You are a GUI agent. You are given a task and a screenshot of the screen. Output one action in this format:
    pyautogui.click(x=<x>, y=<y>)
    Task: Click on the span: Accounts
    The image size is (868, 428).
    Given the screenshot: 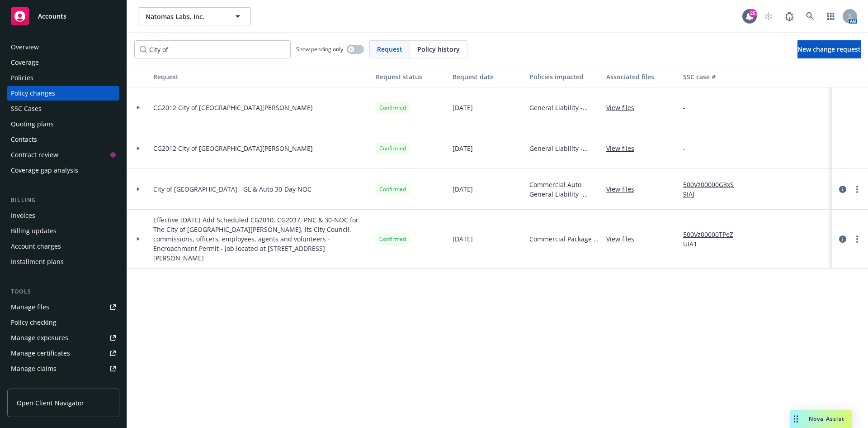 What is the action you would take?
    pyautogui.click(x=52, y=16)
    